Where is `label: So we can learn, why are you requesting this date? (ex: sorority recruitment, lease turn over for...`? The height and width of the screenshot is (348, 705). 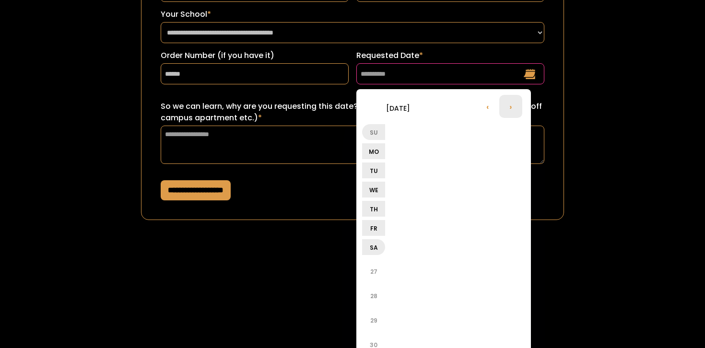
label: So we can learn, why are you requesting this date? (ex: sorority recruitment, lease turn over for... is located at coordinates (353, 112).